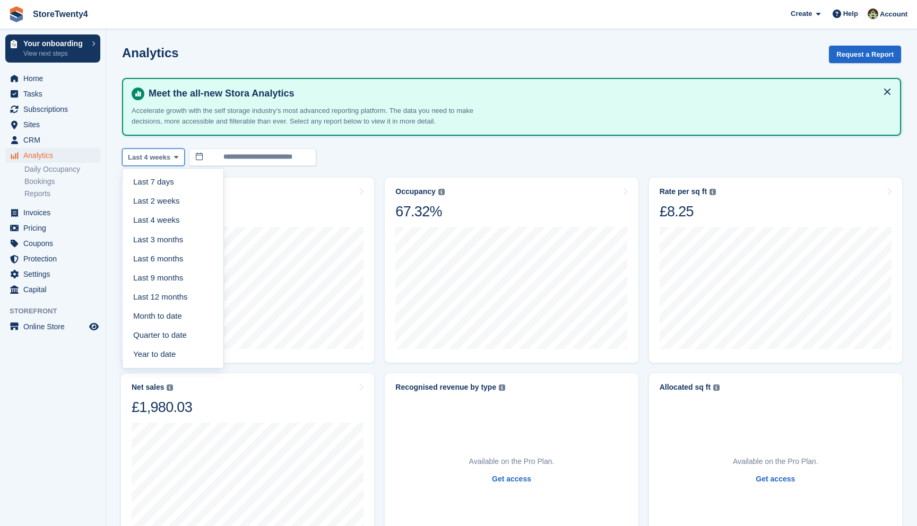  What do you see at coordinates (173, 240) in the screenshot?
I see `a: Last 3 months` at bounding box center [173, 240].